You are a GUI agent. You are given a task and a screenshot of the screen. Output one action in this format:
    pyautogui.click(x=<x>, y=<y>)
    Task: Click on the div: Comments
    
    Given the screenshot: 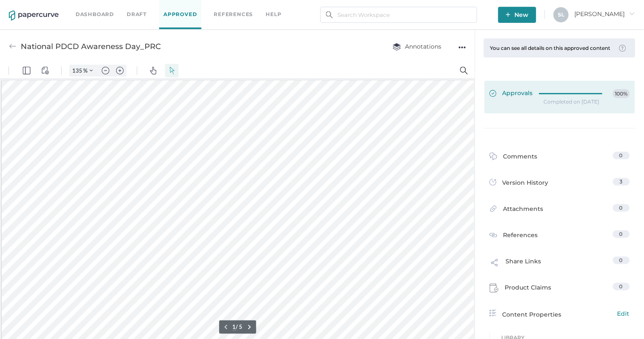 What is the action you would take?
    pyautogui.click(x=514, y=158)
    